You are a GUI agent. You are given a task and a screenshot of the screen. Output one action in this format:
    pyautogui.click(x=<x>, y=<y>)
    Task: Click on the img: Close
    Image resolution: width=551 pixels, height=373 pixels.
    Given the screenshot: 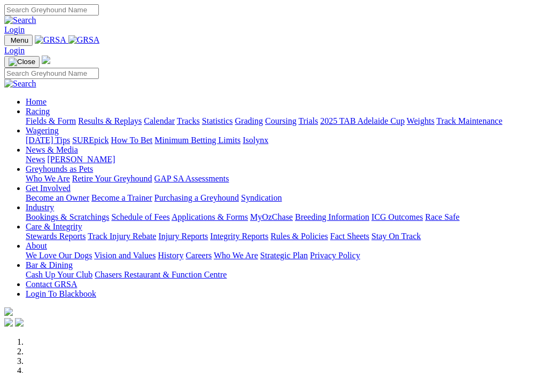 What is the action you would take?
    pyautogui.click(x=22, y=62)
    